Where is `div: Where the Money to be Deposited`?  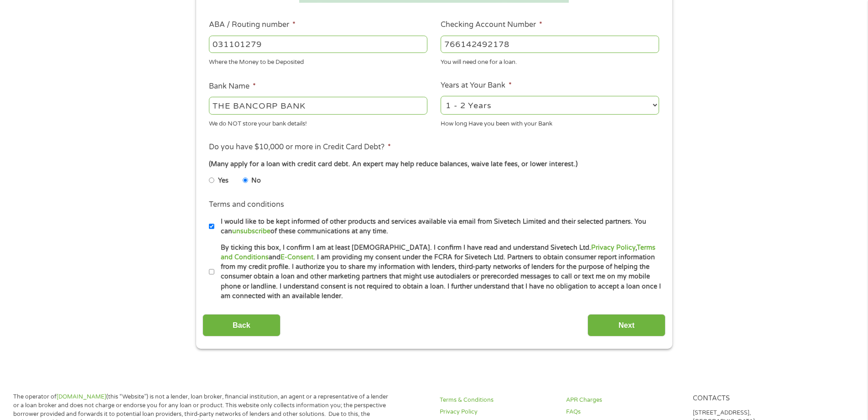 div: Where the Money to be Deposited is located at coordinates (318, 61).